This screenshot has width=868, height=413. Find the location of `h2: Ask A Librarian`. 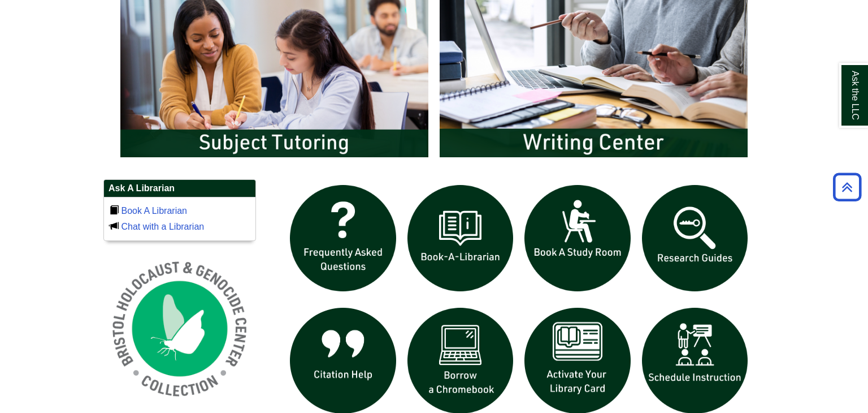

h2: Ask A Librarian is located at coordinates (180, 188).